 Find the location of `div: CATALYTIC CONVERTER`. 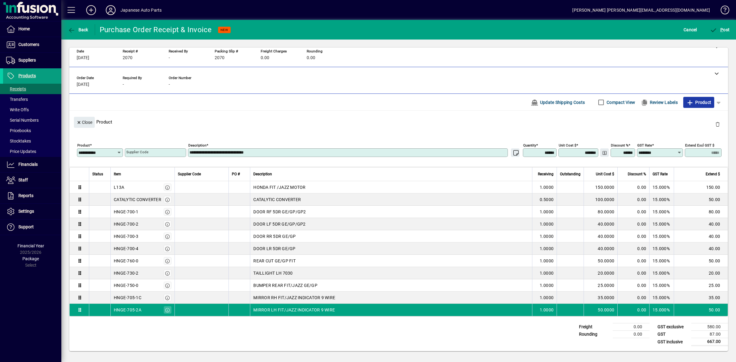

div: CATALYTIC CONVERTER is located at coordinates (137, 200).